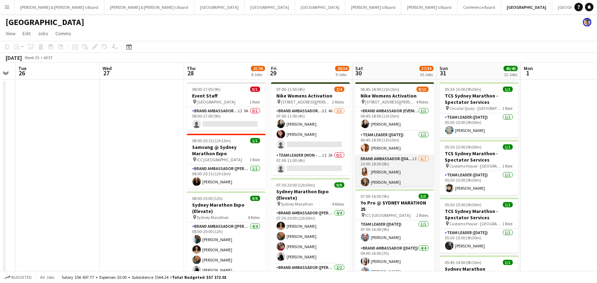 The image size is (597, 283). I want to click on span: 2/4, so click(339, 89).